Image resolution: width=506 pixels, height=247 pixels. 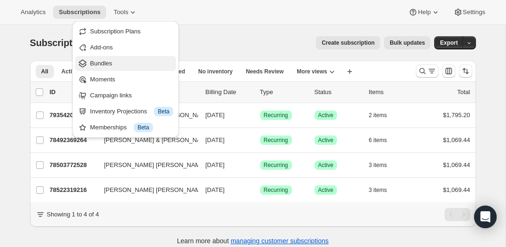 I want to click on p: 78503772528, so click(x=73, y=165).